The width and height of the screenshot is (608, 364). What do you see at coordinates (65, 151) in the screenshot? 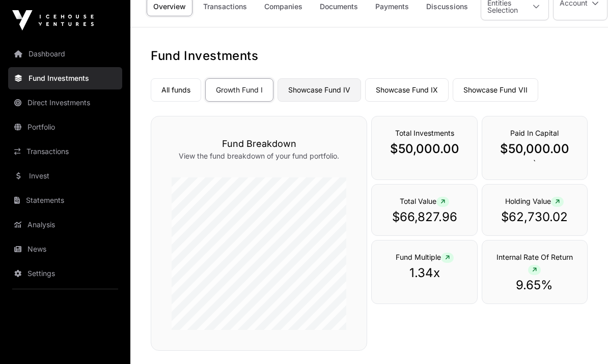
I see `a: Transactions` at bounding box center [65, 151].